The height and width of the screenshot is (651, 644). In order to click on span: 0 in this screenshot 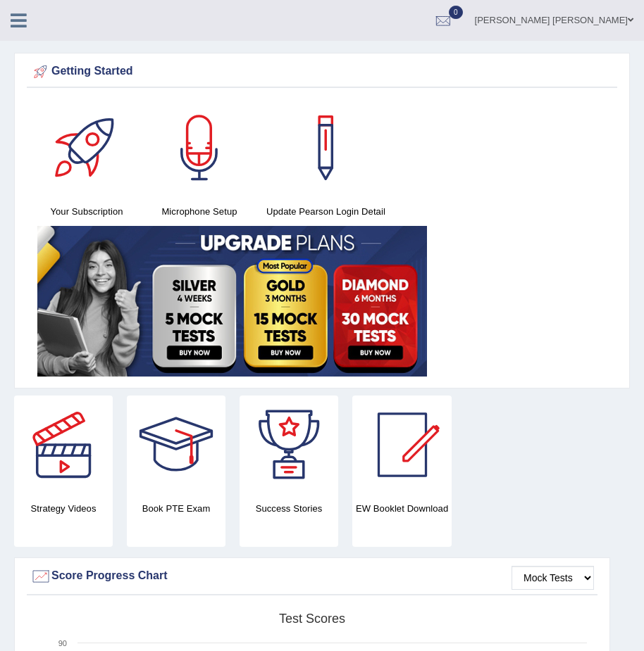, I will do `click(456, 12)`.